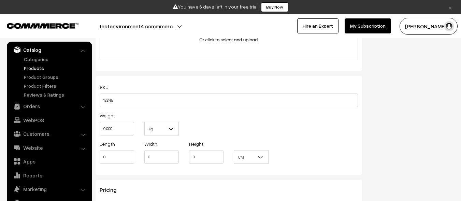 Image resolution: width=461 pixels, height=201 pixels. Describe the element at coordinates (318, 26) in the screenshot. I see `a: Hire an Expert` at that location.